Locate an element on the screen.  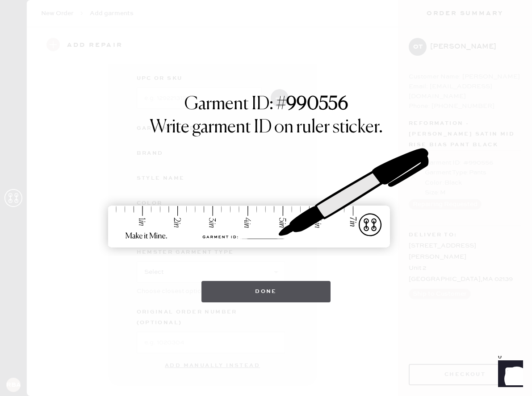
strong: 990556 is located at coordinates (317, 105).